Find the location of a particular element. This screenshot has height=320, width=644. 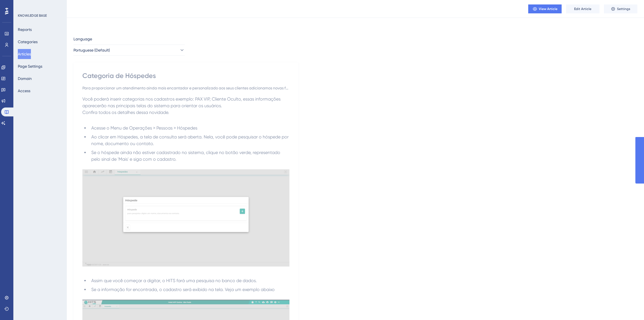

button: Edit Article is located at coordinates (583, 9).